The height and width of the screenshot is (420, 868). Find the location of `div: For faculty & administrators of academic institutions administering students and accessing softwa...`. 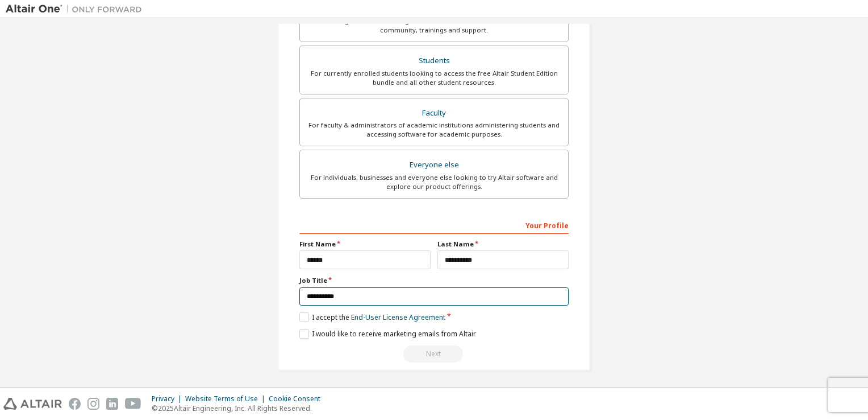

div: For faculty & administrators of academic institutions administering students and accessing softwa... is located at coordinates (434, 130).